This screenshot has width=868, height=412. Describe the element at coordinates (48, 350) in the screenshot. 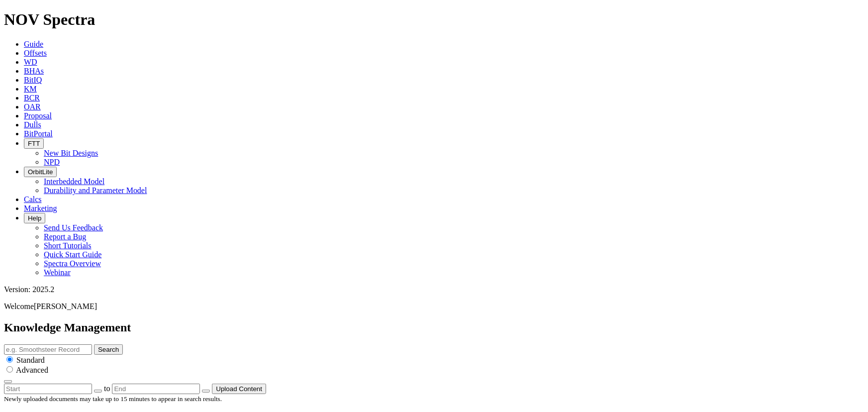

I see `input: e.g. Smoothsteer Record` at that location.